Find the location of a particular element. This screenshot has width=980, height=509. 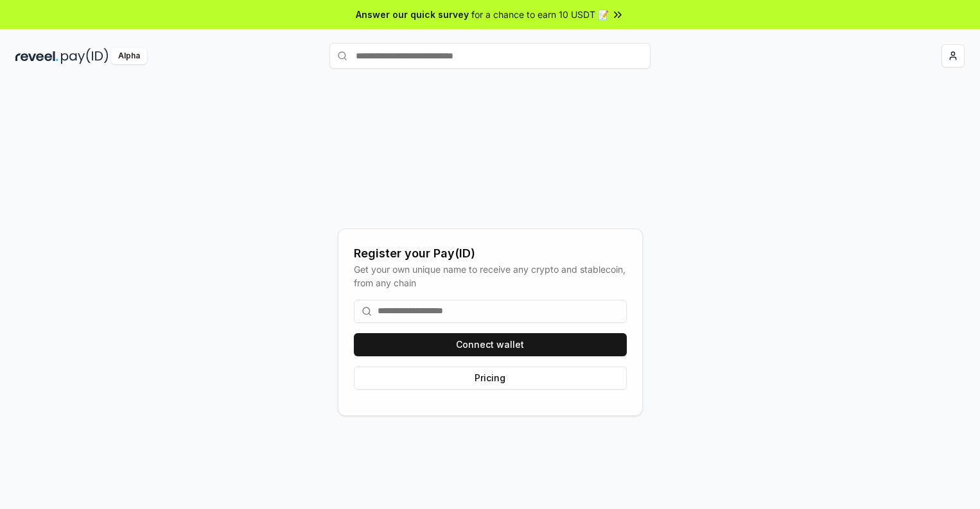

span: Answer our quick survey is located at coordinates (412, 14).